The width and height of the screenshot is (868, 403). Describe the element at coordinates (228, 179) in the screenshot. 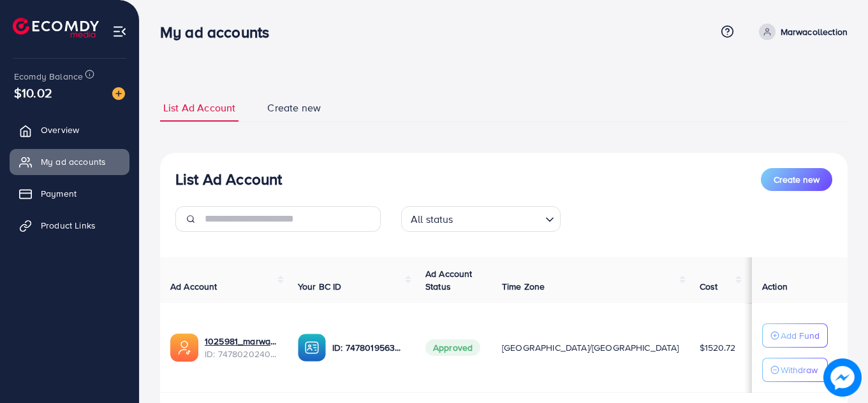

I see `h3: List Ad Account` at that location.